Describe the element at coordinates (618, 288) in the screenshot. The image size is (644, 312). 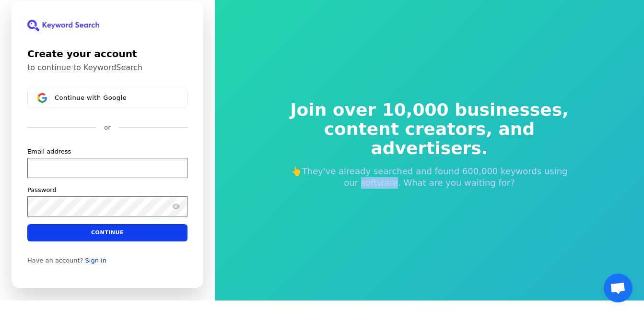
I see `a: Open chat` at that location.